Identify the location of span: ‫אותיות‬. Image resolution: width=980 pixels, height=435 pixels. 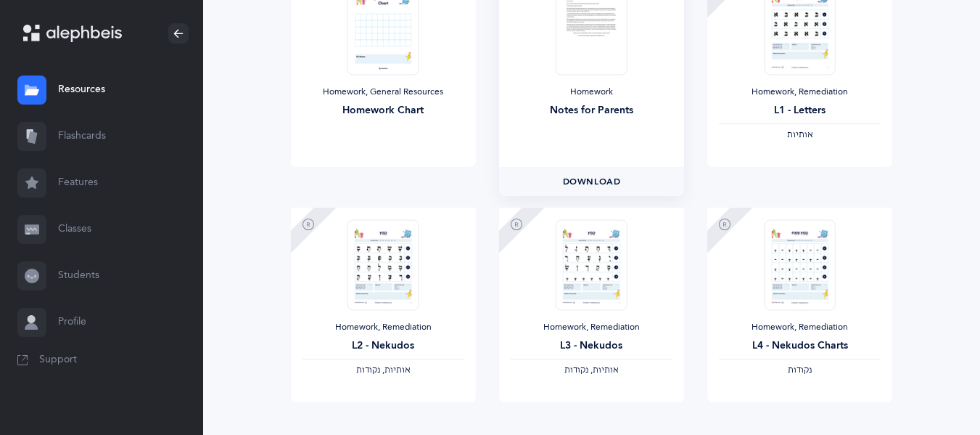
(800, 134).